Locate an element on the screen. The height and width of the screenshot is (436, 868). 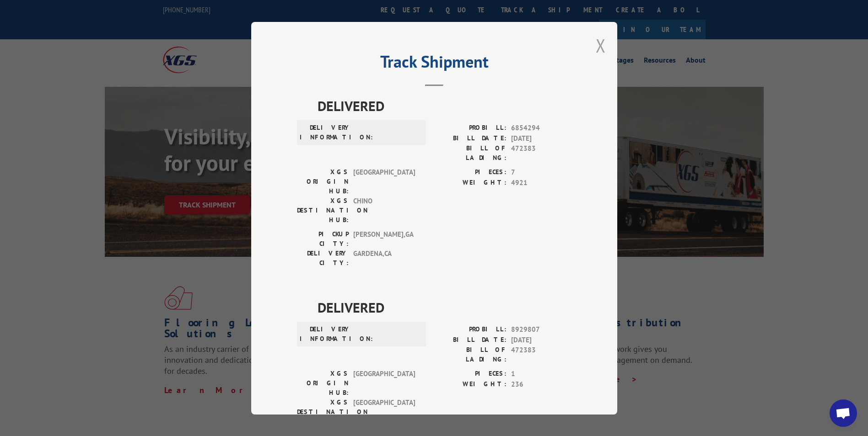
span: 1 is located at coordinates (541, 374).